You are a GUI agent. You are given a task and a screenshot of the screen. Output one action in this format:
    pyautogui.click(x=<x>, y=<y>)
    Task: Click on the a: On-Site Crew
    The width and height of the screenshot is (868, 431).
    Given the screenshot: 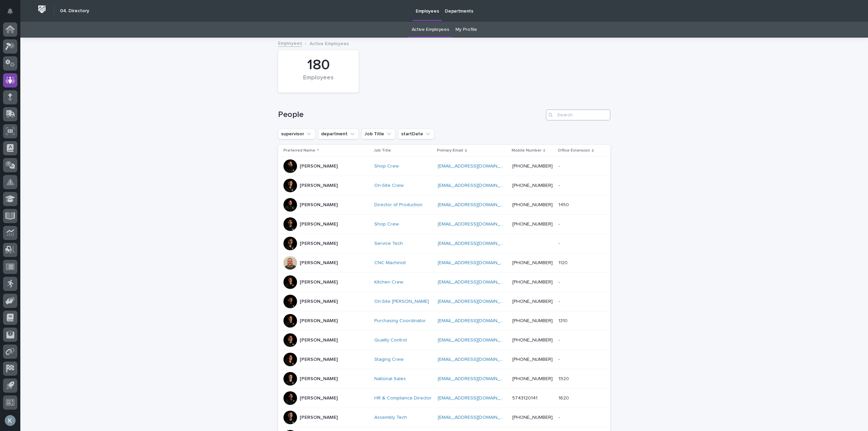 What is the action you would take?
    pyautogui.click(x=389, y=186)
    